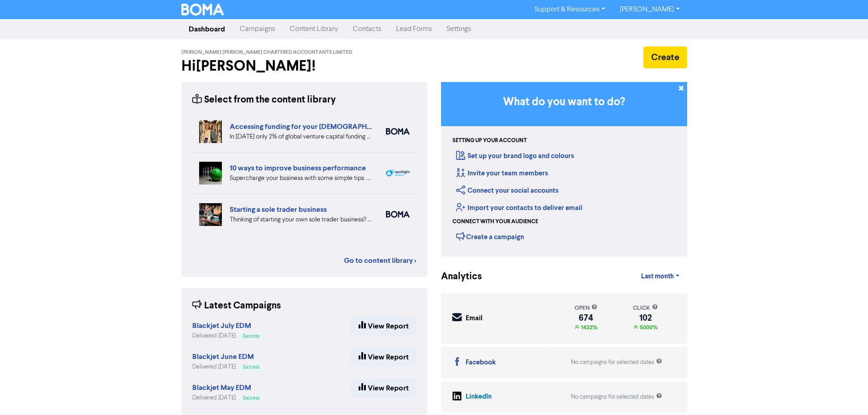 The image size is (868, 415). What do you see at coordinates (845, 393) in the screenshot?
I see `div: Chat Widget` at bounding box center [845, 393].